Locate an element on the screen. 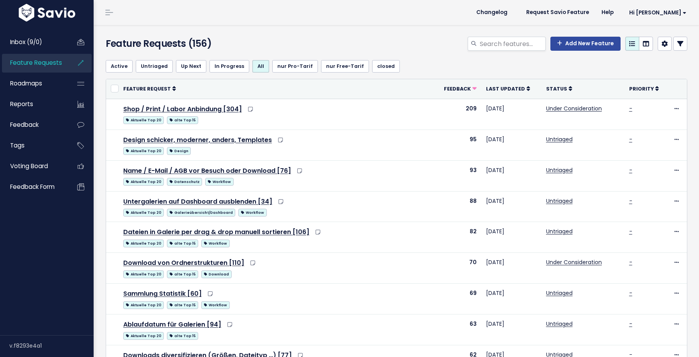 Image resolution: width=699 pixels, height=357 pixels. a: nur Free-Tarif is located at coordinates (345, 66).